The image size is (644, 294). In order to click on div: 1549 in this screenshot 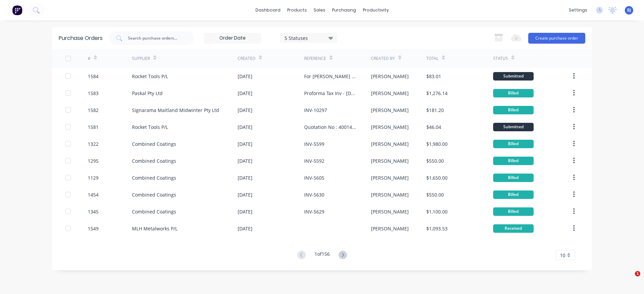, I will do `click(93, 228)`.